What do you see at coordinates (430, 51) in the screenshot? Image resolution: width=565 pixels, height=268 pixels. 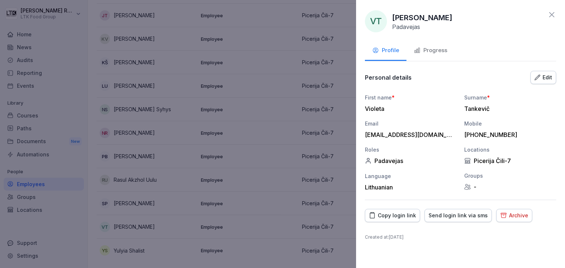 I see `button: Progress` at bounding box center [430, 51].